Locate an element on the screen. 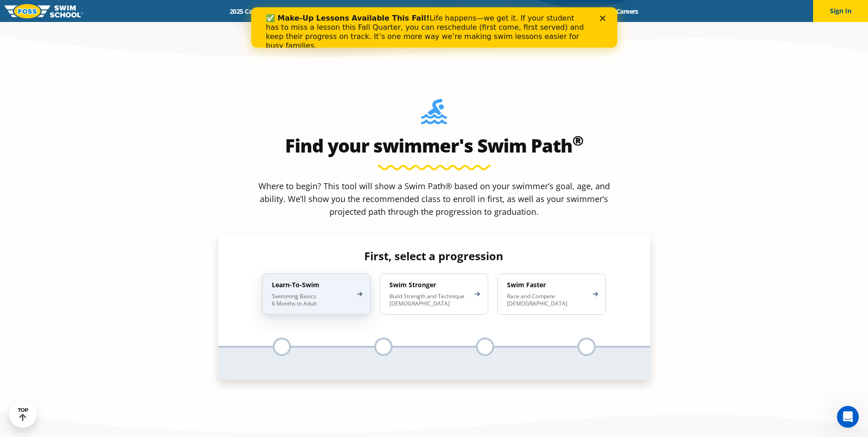 The width and height of the screenshot is (868, 437). h4: Learn-To-Swim is located at coordinates (312, 285).